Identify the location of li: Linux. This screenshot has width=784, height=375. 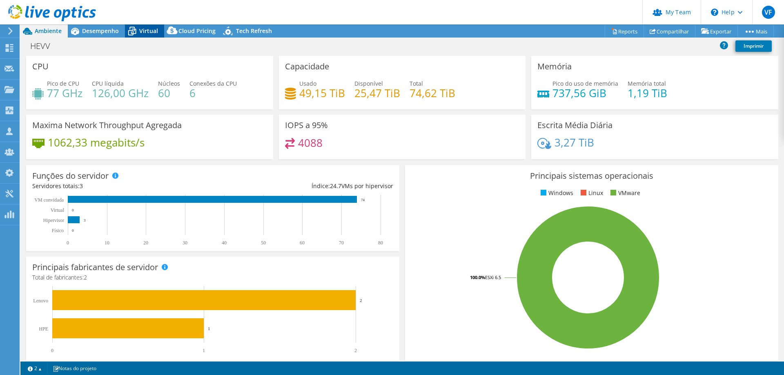
(591, 193).